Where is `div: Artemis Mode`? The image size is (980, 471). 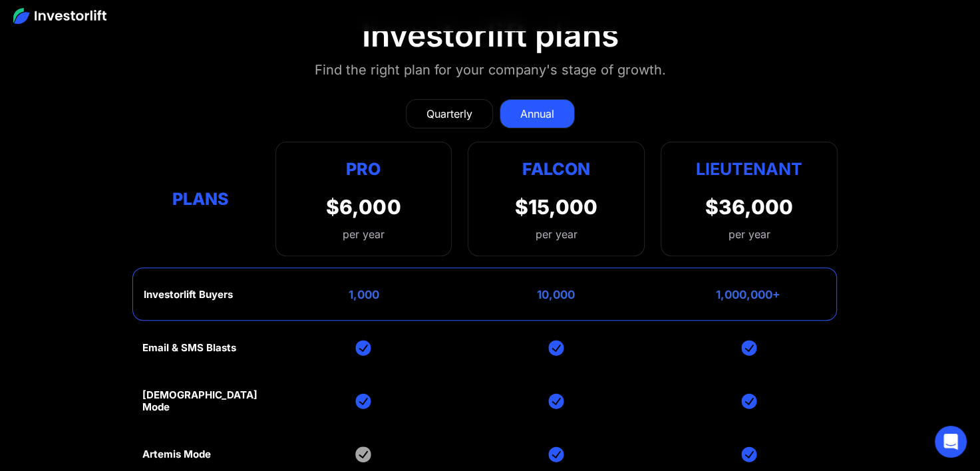
div: Artemis Mode is located at coordinates (177, 454).